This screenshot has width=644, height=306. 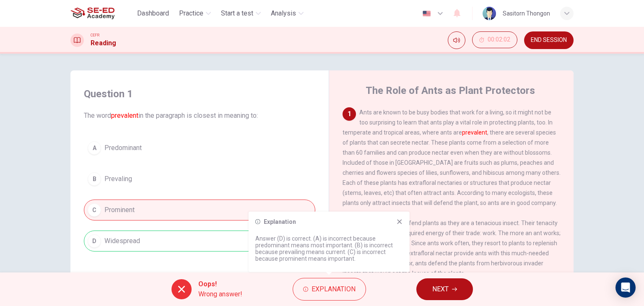 I want to click on span: CEFR, so click(x=95, y=35).